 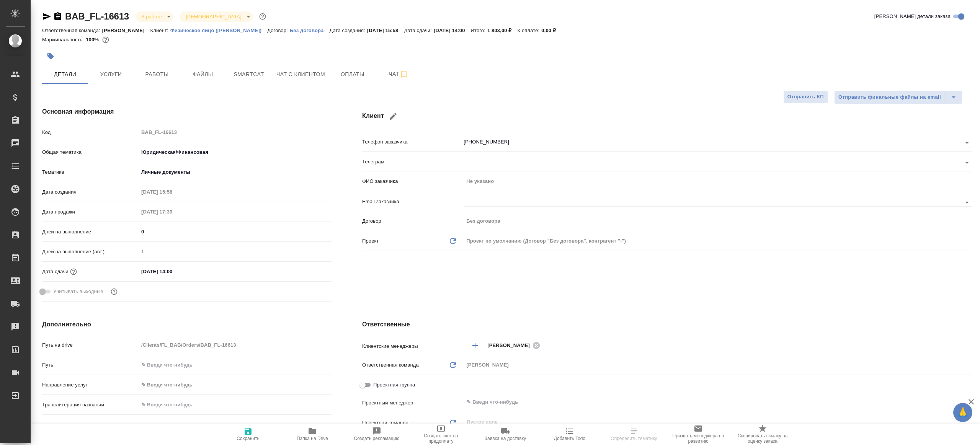 What do you see at coordinates (91, 192) in the screenshot?
I see `p: Дата создания` at bounding box center [91, 192].